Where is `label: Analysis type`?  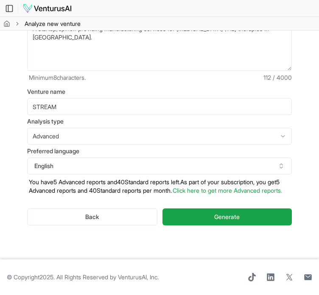
label: Analysis type is located at coordinates (160, 121).